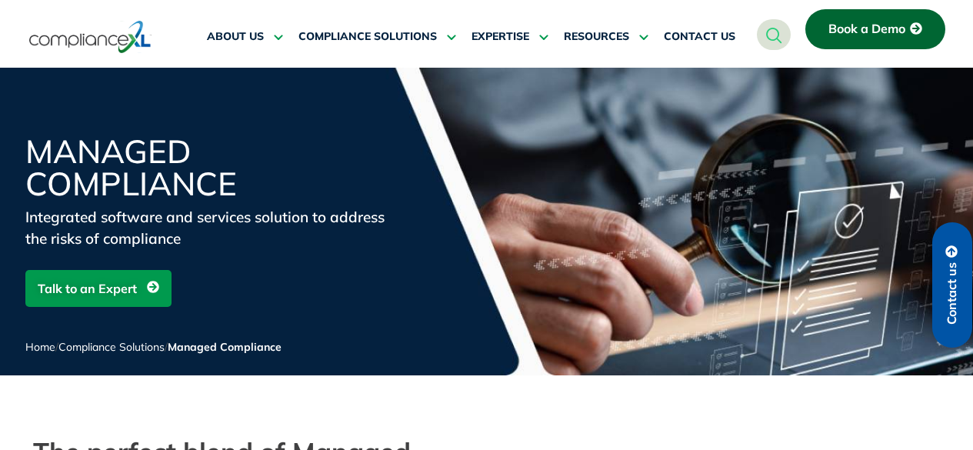 Image resolution: width=973 pixels, height=450 pixels. I want to click on a: CONTACT US, so click(699, 37).